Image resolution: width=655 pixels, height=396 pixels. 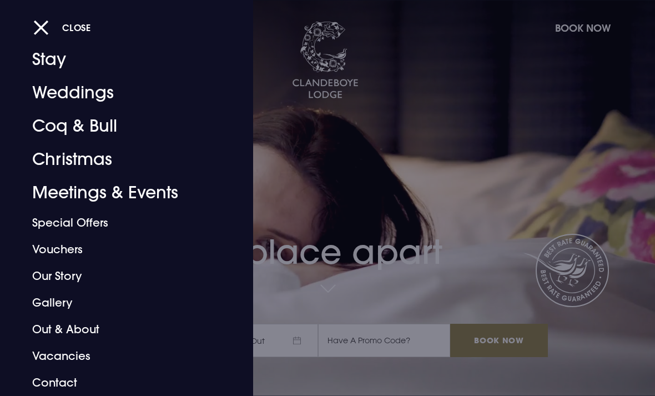 What do you see at coordinates (119, 93) in the screenshot?
I see `a: Weddings` at bounding box center [119, 93].